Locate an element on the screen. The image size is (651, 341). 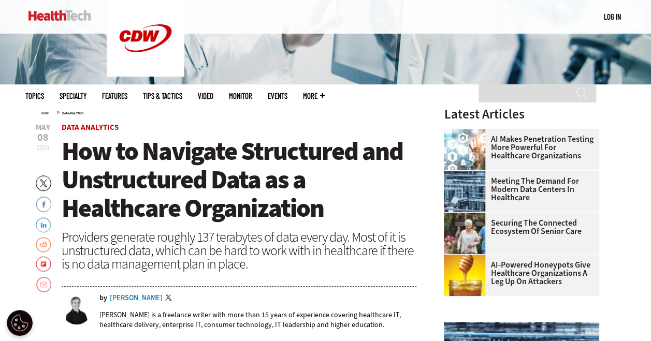
span: May is located at coordinates (43, 127).